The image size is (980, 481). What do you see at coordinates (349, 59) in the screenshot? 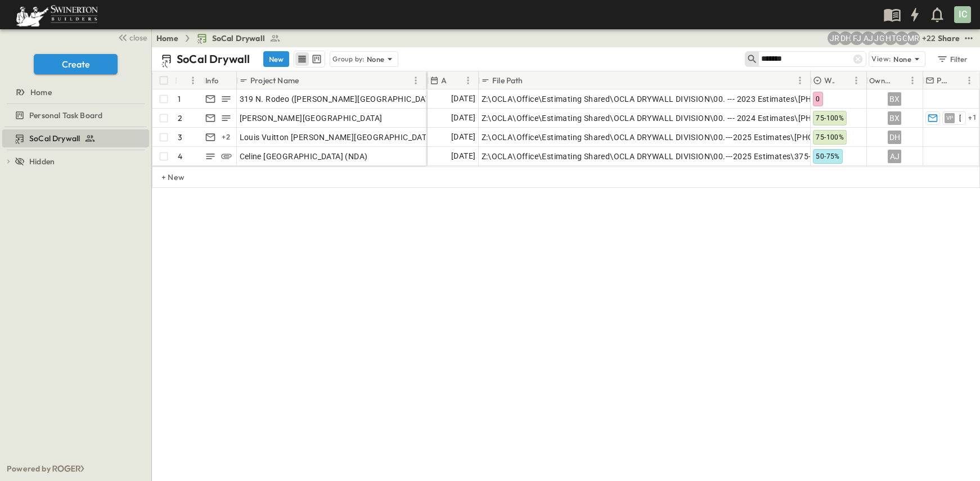
I see `p: Group by:` at bounding box center [349, 59].